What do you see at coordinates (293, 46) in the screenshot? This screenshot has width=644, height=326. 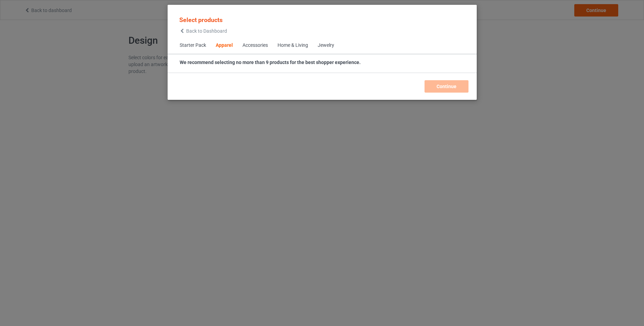 I see `div: Home & Living` at bounding box center [293, 46].